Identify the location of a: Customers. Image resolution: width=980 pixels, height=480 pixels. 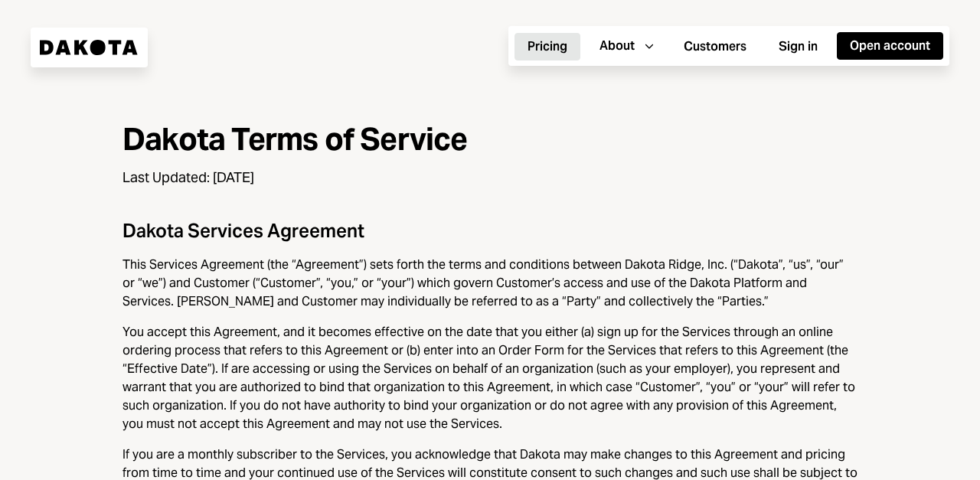
(715, 46).